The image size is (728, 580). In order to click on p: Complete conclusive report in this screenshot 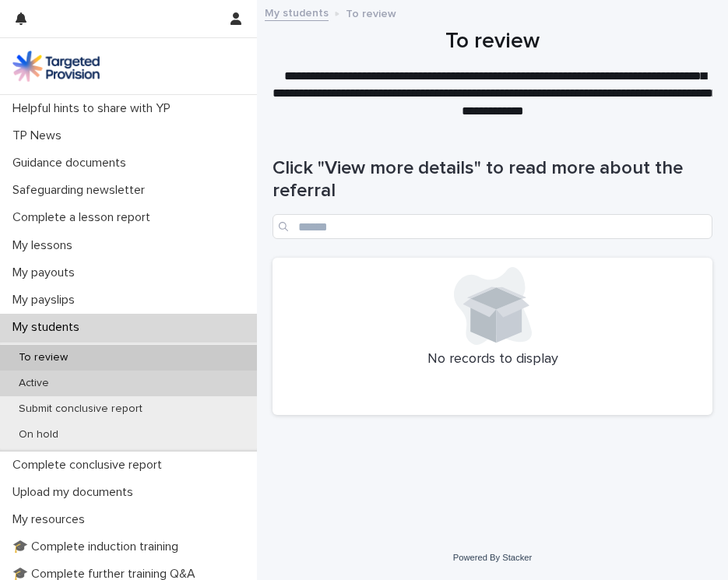, I will do `click(90, 465)`.